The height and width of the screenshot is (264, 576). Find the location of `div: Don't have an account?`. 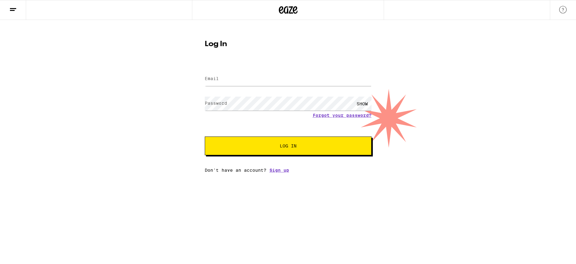

div: Don't have an account? is located at coordinates (288, 170).